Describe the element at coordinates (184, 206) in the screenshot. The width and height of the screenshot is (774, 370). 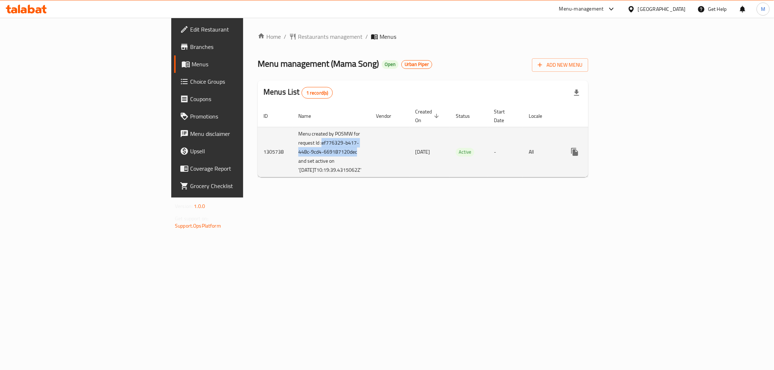
I see `span: Version:` at that location.